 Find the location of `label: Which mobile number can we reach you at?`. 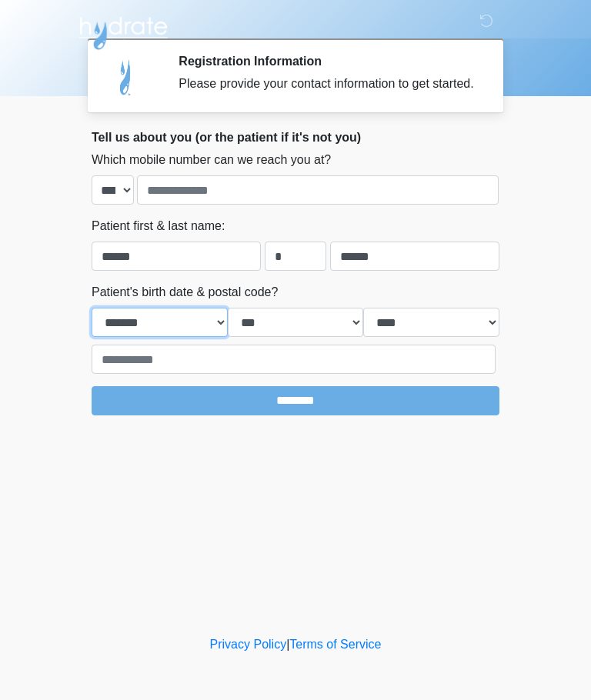

label: Which mobile number can we reach you at? is located at coordinates (211, 160).